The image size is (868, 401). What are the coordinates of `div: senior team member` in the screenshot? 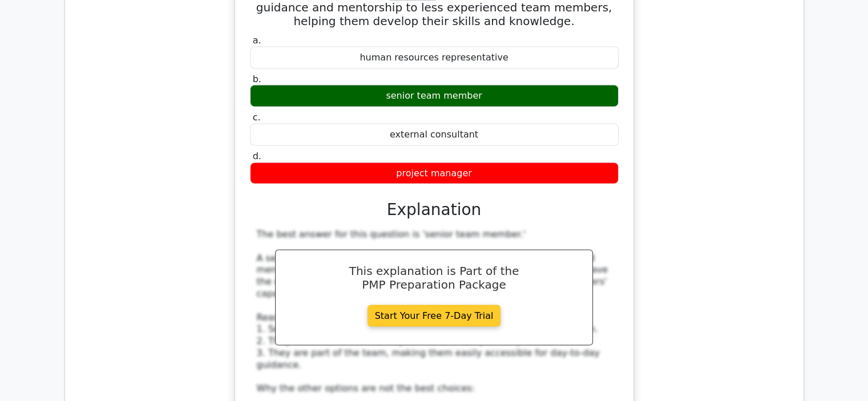 It's located at (434, 96).